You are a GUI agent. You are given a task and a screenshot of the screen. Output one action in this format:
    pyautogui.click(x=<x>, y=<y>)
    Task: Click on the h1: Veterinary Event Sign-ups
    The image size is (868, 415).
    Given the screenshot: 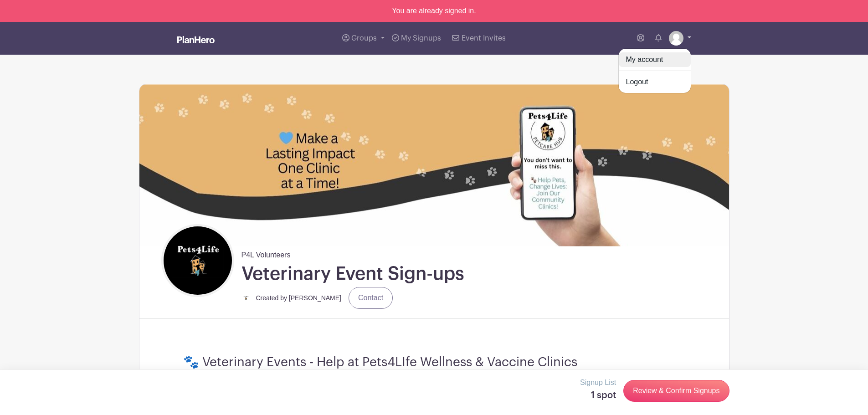 What is the action you would take?
    pyautogui.click(x=353, y=274)
    